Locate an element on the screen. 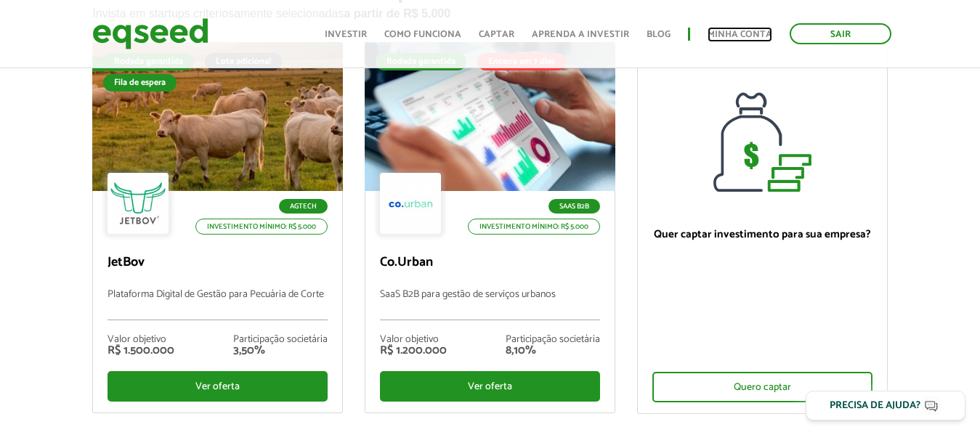 The width and height of the screenshot is (980, 435). a: Quer captar investimento para sua empresa? Quero captar is located at coordinates (762, 228).